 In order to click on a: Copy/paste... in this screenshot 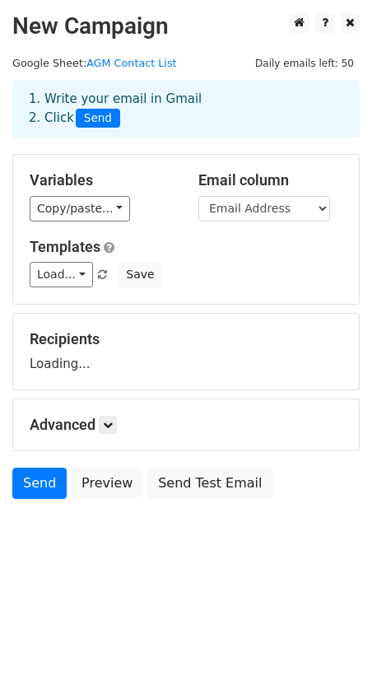, I will do `click(80, 208)`.